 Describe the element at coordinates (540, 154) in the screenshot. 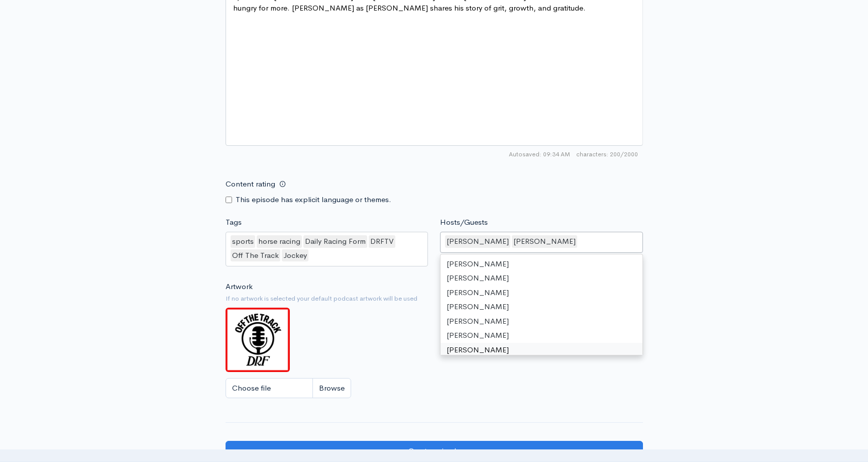

I see `span: Autosaved: 09:34 AM` at that location.